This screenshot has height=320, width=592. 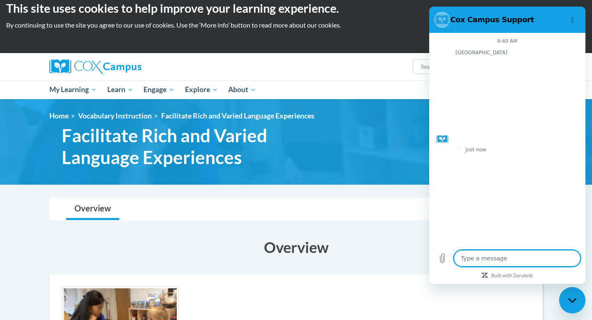 I want to click on h3: Overview, so click(x=296, y=247).